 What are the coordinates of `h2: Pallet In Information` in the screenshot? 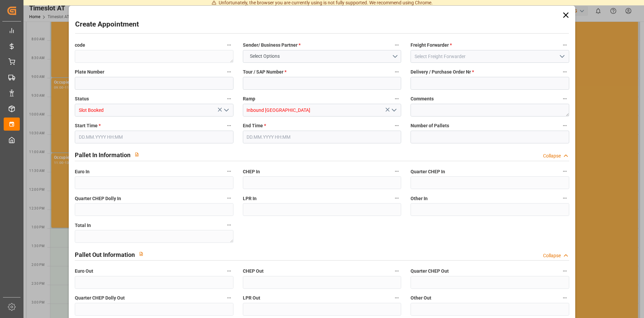 It's located at (103, 155).